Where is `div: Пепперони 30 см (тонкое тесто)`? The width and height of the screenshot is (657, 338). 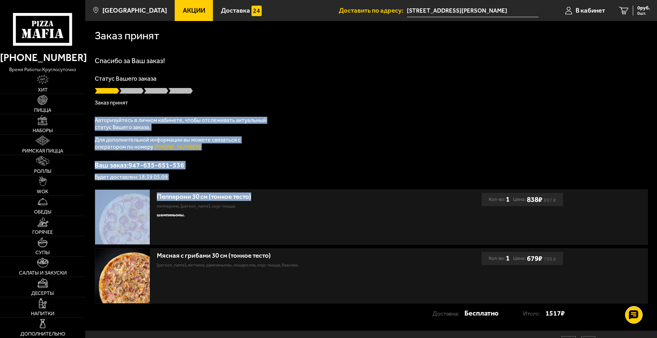 div: Пепперони 30 см (тонкое тесто) is located at coordinates (286, 197).